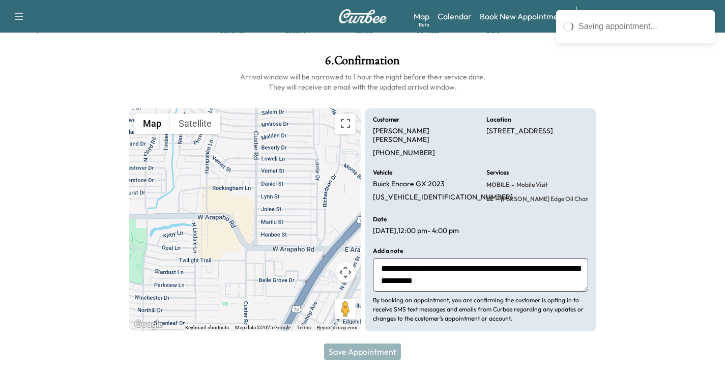 The height and width of the screenshot is (372, 725). Describe the element at coordinates (497, 172) in the screenshot. I see `h6: Services` at that location.